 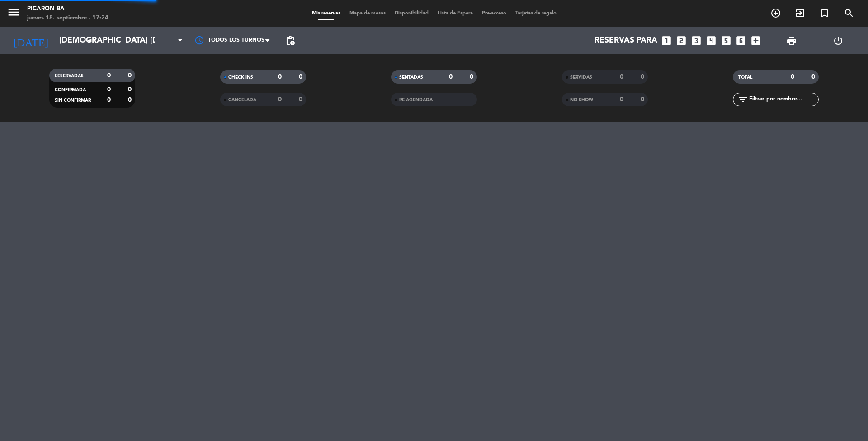 What do you see at coordinates (67, 18) in the screenshot?
I see `div: jueves 18. septiembre - 17:24` at bounding box center [67, 18].